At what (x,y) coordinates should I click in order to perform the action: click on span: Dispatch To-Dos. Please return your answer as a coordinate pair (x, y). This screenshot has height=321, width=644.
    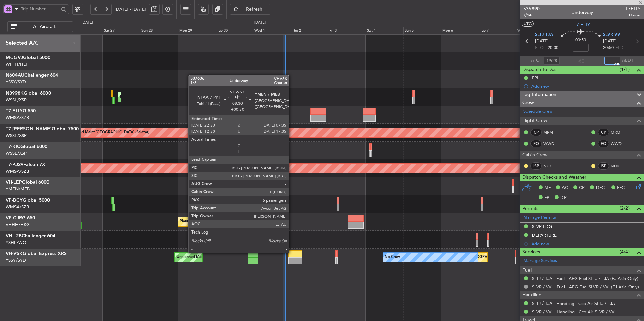
    Looking at the image, I should click on (539, 70).